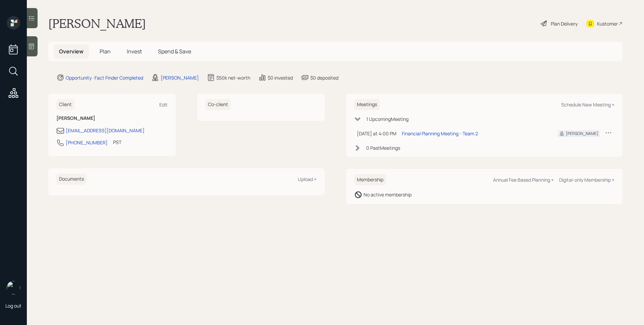 The width and height of the screenshot is (644, 325). Describe the element at coordinates (134, 51) in the screenshot. I see `span: Invest` at that location.